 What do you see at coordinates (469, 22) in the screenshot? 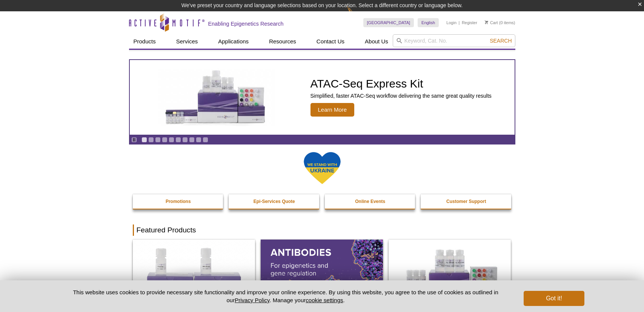
I see `a: Register` at bounding box center [469, 22].